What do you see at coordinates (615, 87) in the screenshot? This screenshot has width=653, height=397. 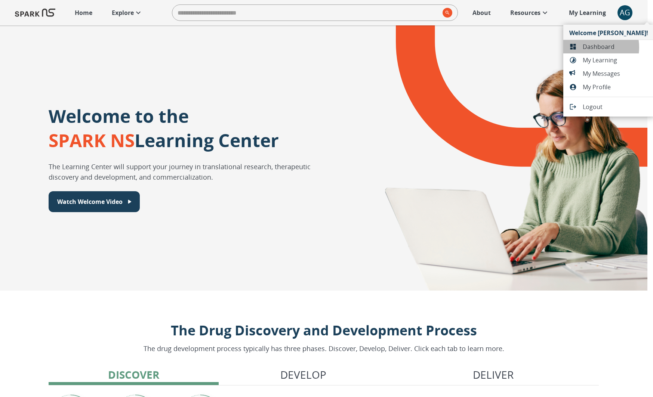 I see `span: My Profile` at bounding box center [615, 87].